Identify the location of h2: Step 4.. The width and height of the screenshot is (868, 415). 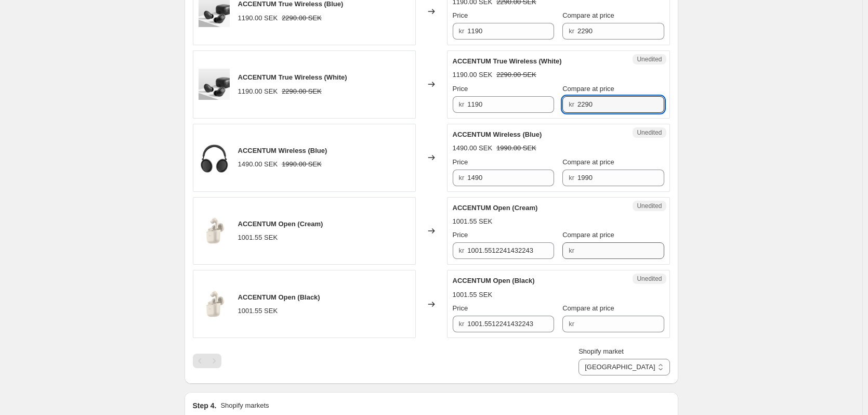
(205, 406).